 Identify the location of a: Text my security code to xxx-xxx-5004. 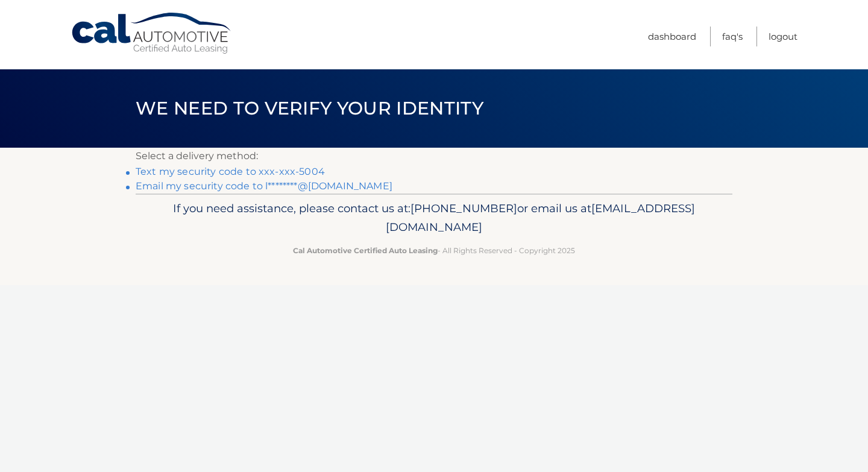
(230, 171).